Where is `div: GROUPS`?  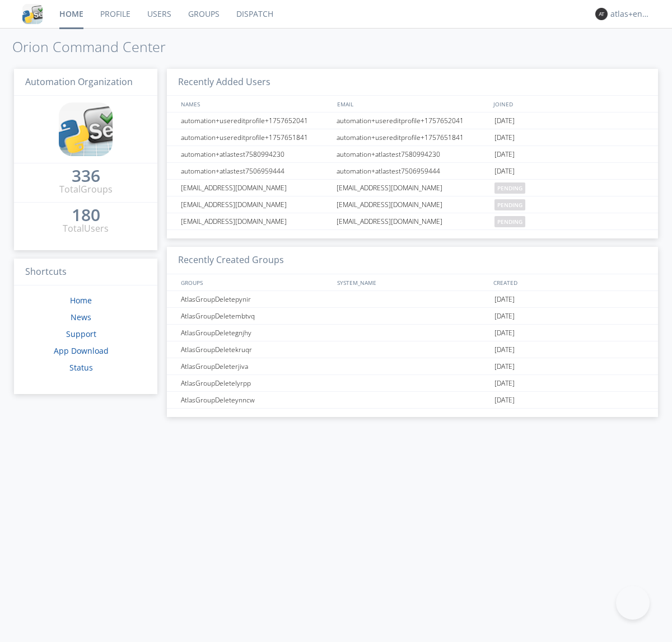 div: GROUPS is located at coordinates (255, 282).